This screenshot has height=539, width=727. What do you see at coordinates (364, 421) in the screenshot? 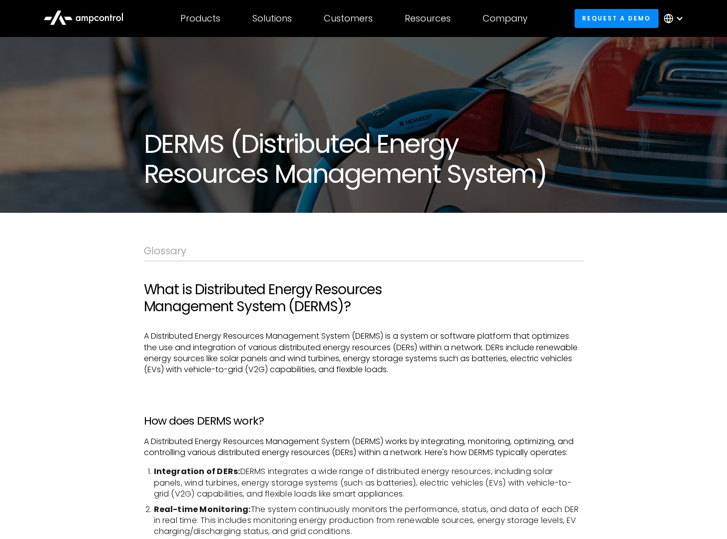
I see `h3: How does DERMS work?` at bounding box center [364, 421].